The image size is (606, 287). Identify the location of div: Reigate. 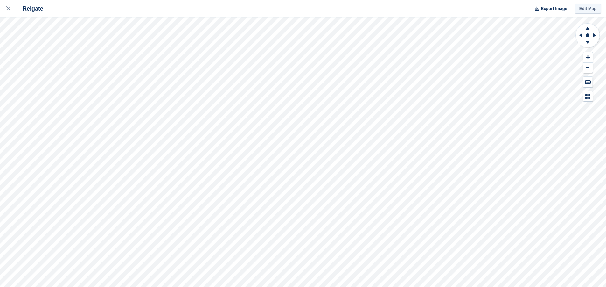
(30, 9).